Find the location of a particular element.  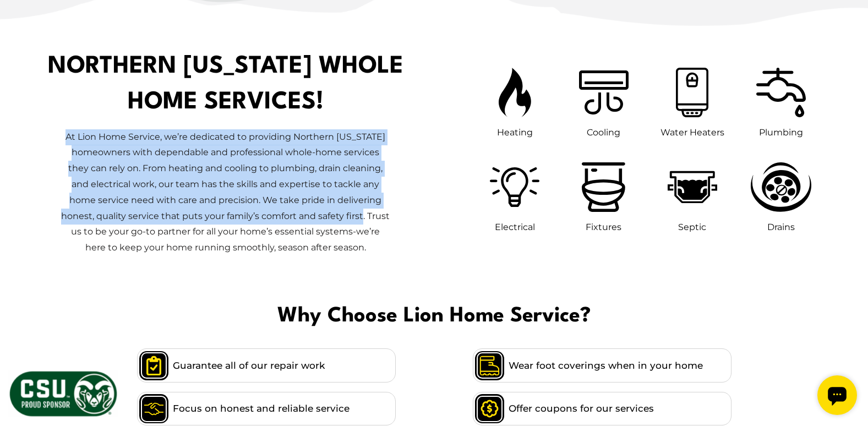

span: Plumbing is located at coordinates (781, 132).